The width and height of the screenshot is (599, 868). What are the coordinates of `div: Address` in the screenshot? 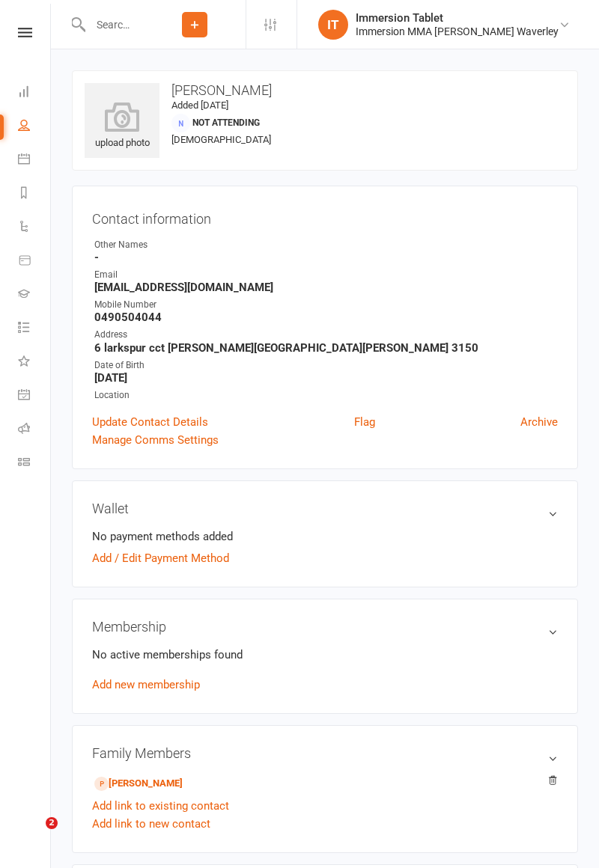 It's located at (325, 335).